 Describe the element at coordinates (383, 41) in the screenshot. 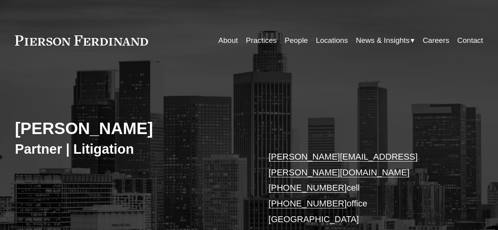

I see `span: News & Insights` at that location.